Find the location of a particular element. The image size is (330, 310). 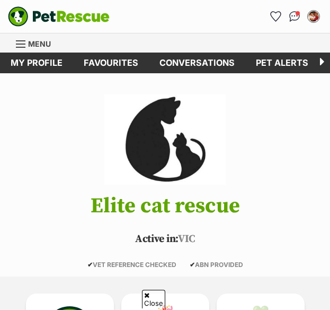

img: chat-41dd97257d64d25036548639549fe6c8038ab92f7586957e7f3b1b290dea8141.svg is located at coordinates (295, 16).